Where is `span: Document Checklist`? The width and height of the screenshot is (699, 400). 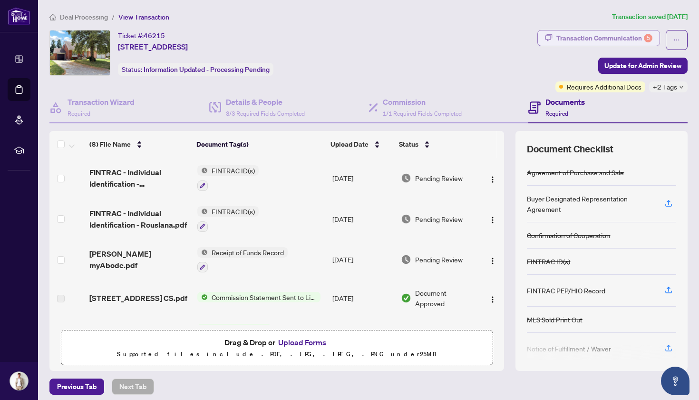 span: Document Checklist is located at coordinates (570, 149).